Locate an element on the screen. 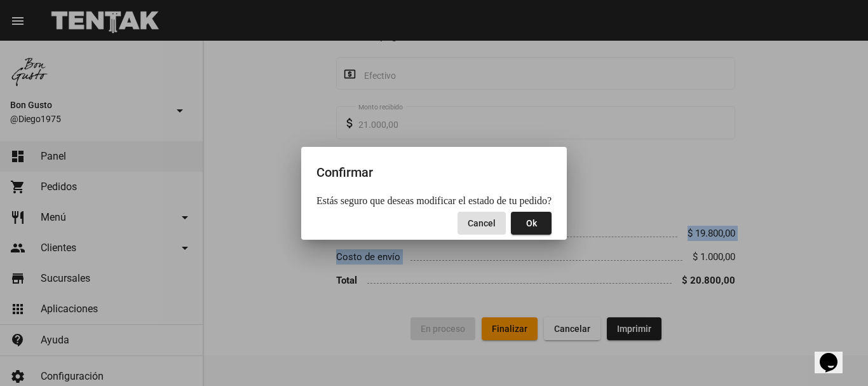  mat-dialog-content: Estás seguro que deseas modificar el estado de tu pedido? is located at coordinates (434, 201).